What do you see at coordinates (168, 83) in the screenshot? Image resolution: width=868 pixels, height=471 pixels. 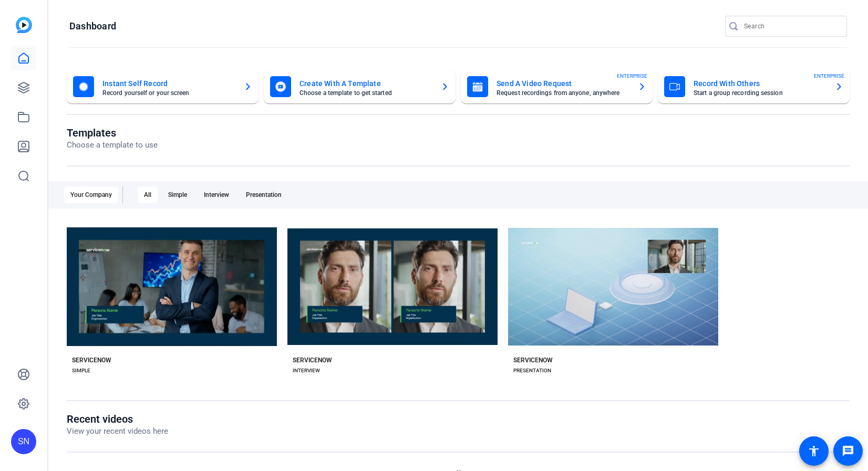 I see `mat-card-title: Instant Self Record` at bounding box center [168, 83].